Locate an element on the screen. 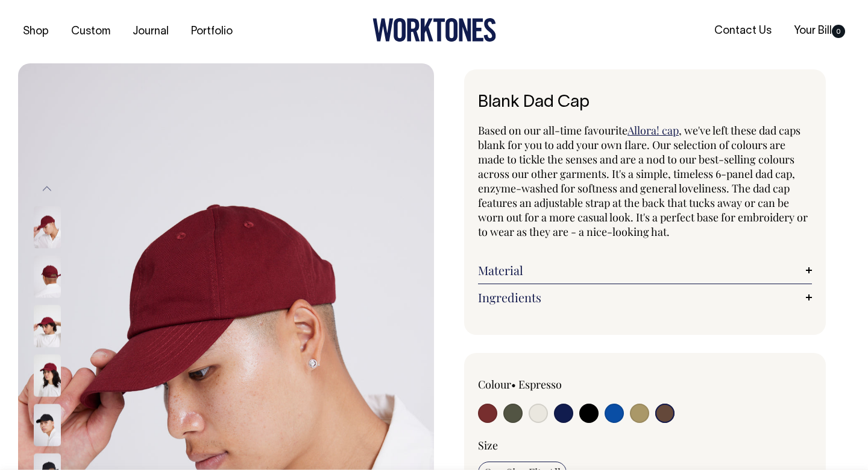  div: Size is located at coordinates (645, 445).